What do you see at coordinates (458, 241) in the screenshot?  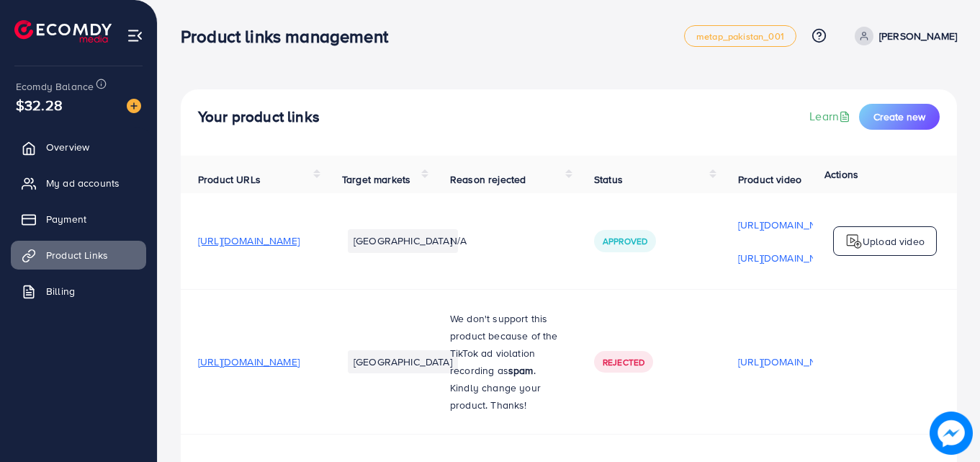 I see `span: N/A` at bounding box center [458, 241].